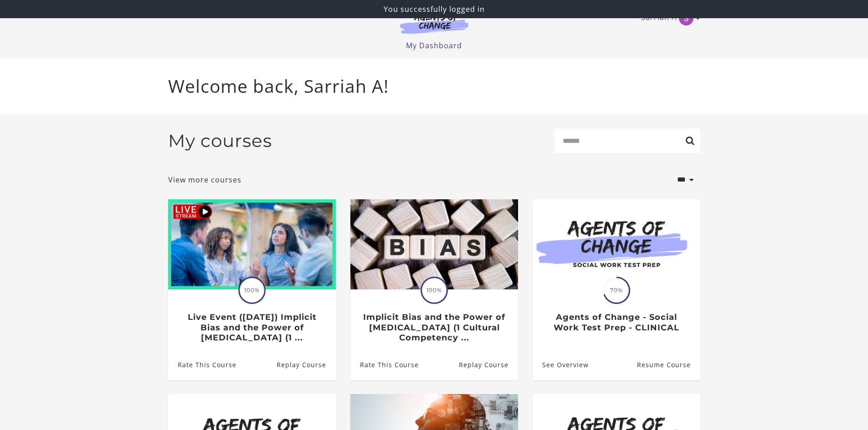 The image size is (868, 430). Describe the element at coordinates (668, 365) in the screenshot. I see `a: Agents of Change - Social Work Test Prep - CLINICAL: Resume Course` at that location.